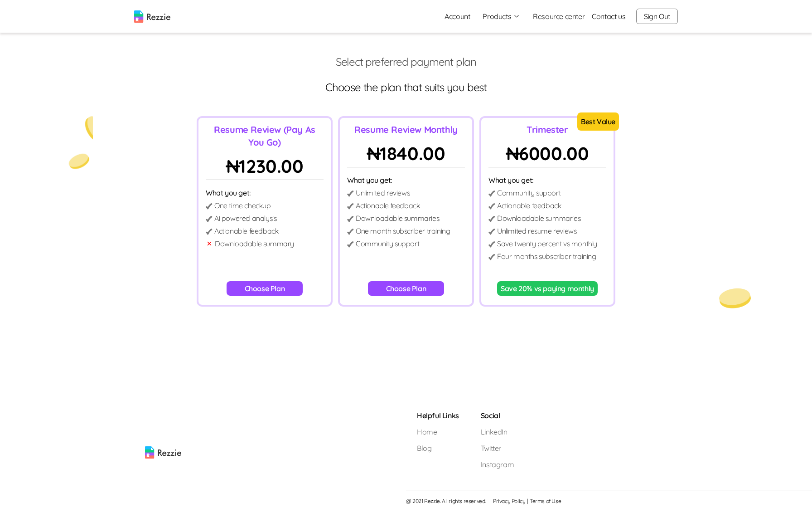  Describe the element at coordinates (509, 501) in the screenshot. I see `a: Privacy Policy` at that location.